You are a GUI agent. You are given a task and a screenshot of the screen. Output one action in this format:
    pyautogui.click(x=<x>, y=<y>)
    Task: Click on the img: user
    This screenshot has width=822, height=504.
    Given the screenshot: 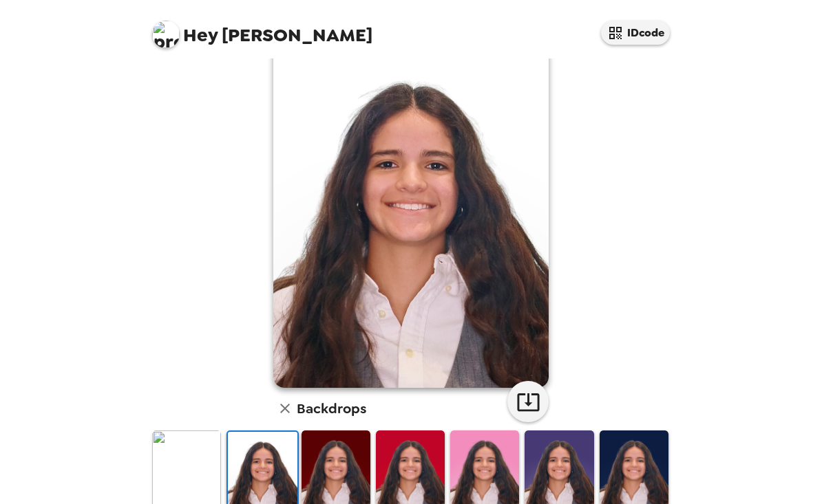 What is the action you would take?
    pyautogui.click(x=411, y=216)
    